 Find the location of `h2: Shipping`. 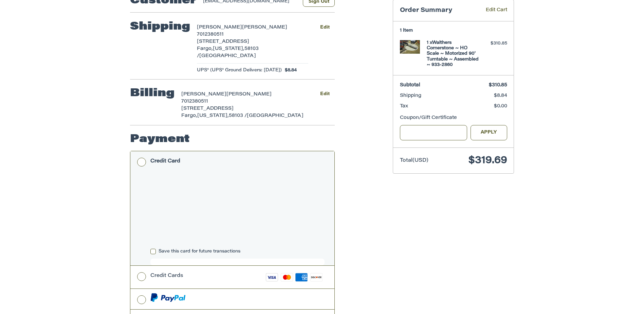

h2: Shipping is located at coordinates (160, 26).